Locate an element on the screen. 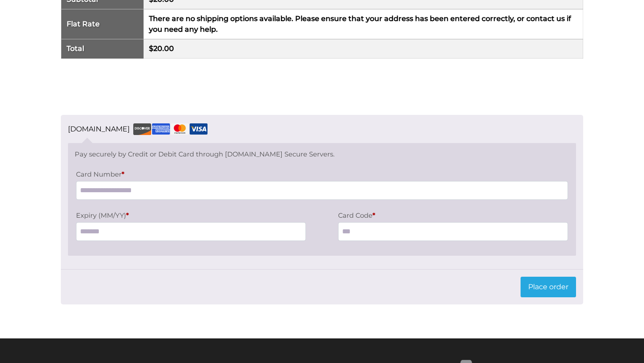 The height and width of the screenshot is (363, 644). label: Card Code is located at coordinates (453, 216).